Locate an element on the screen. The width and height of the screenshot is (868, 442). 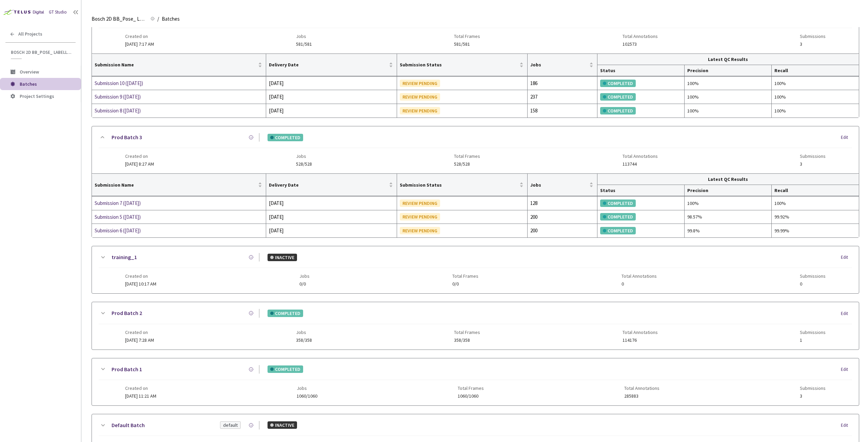
span: Overview is located at coordinates (29, 72).